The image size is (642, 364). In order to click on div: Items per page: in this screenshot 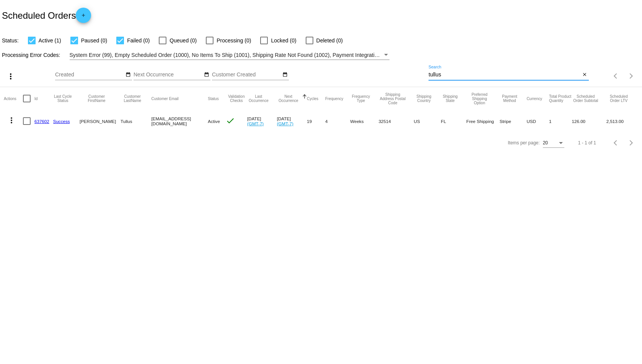, I will do `click(523, 143)`.